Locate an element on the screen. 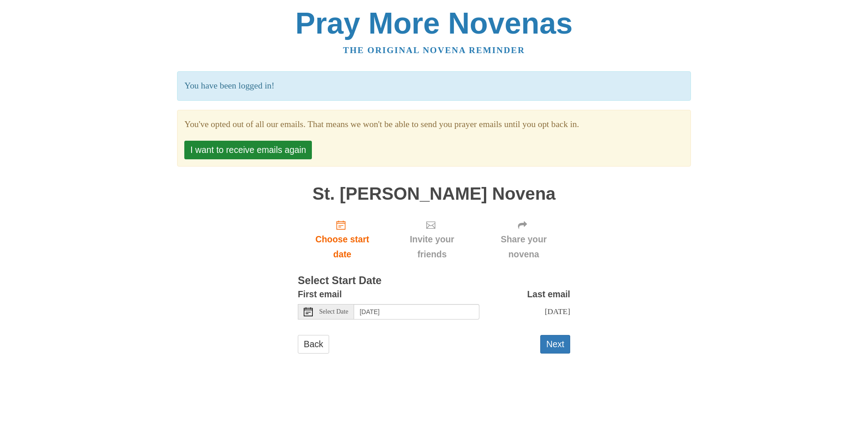 Image resolution: width=868 pixels, height=423 pixels. section: You've opted out of all our emails. That means we won't be able to send you prayer emails until y... is located at coordinates (434, 124).